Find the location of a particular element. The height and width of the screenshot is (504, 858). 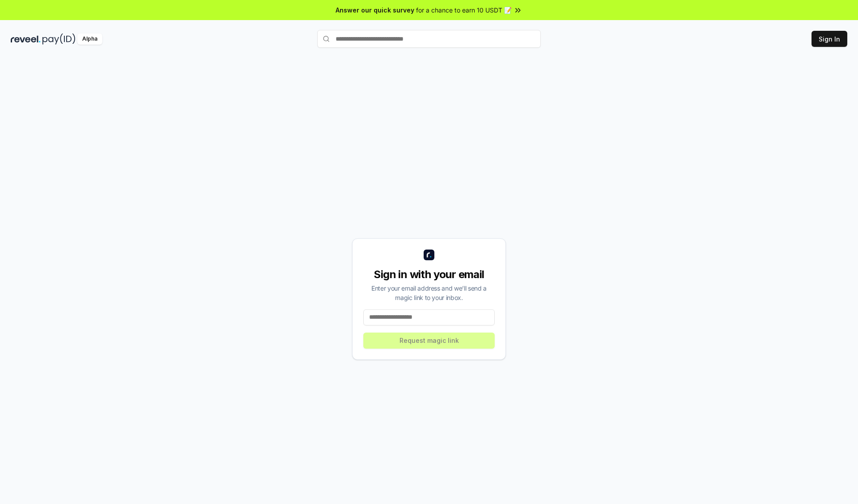

img: logo_small is located at coordinates (429, 255).